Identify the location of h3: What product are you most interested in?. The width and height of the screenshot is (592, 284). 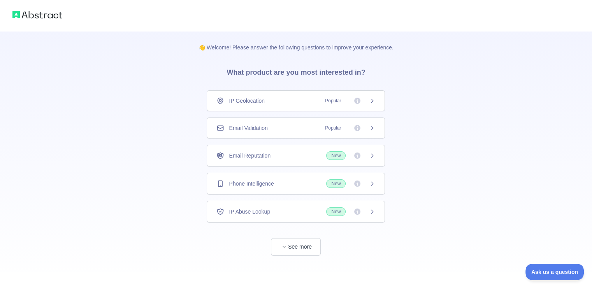
(296, 71).